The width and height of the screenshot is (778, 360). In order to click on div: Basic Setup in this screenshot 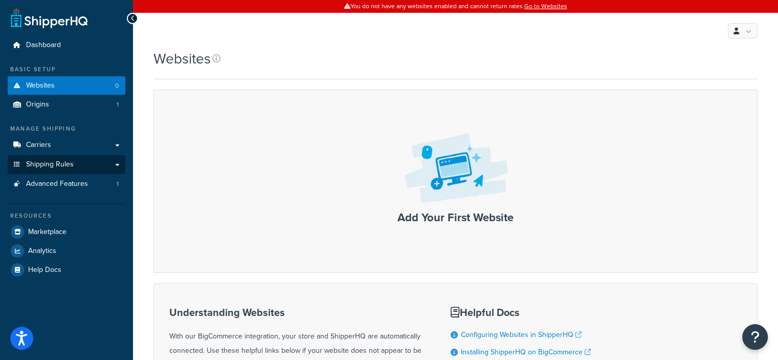, I will do `click(66, 69)`.